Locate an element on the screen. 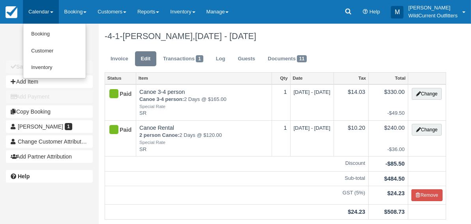 The image size is (471, 224). strong: -$85.50 is located at coordinates (395, 164).